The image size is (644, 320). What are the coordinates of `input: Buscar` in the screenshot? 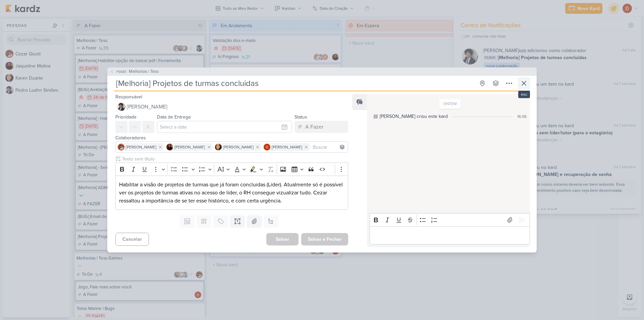 It's located at (329, 147).